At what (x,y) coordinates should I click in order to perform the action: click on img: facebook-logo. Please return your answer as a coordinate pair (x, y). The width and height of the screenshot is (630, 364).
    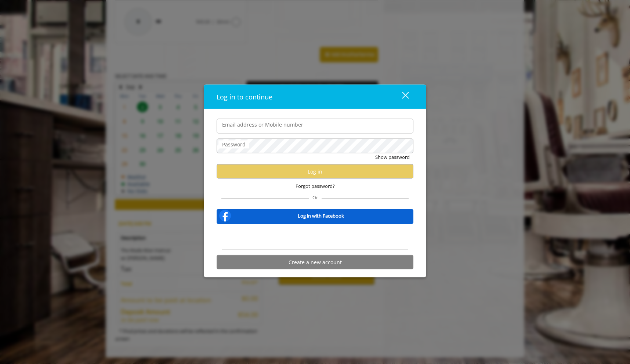
    Looking at the image, I should click on (225, 216).